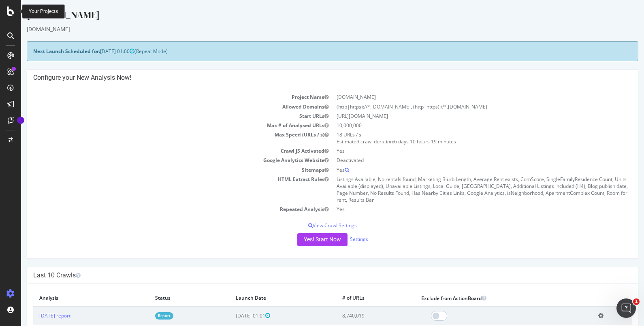  Describe the element at coordinates (161, 169) in the screenshot. I see `td: Sitemaps` at that location.